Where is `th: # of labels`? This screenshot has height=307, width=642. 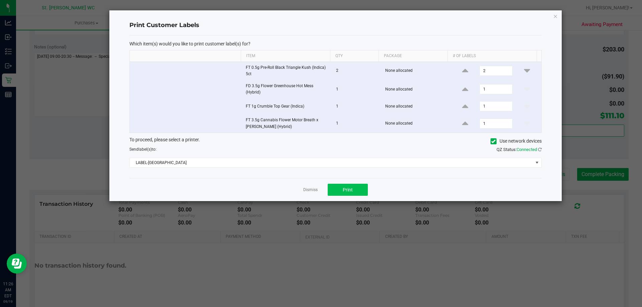
th: # of labels is located at coordinates (492, 56).